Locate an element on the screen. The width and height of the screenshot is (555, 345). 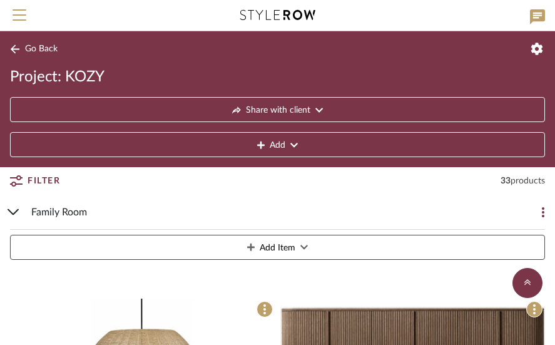
span: Family Room is located at coordinates (59, 212).